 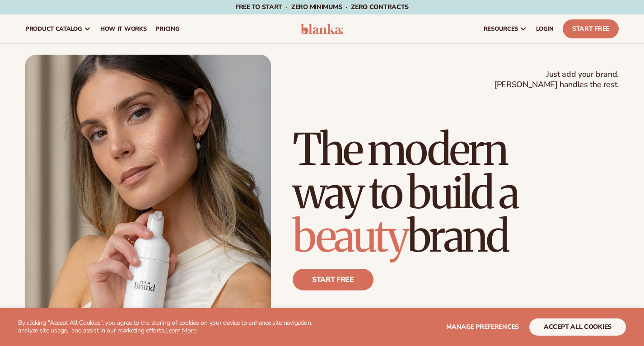 I want to click on img: logo, so click(x=322, y=29).